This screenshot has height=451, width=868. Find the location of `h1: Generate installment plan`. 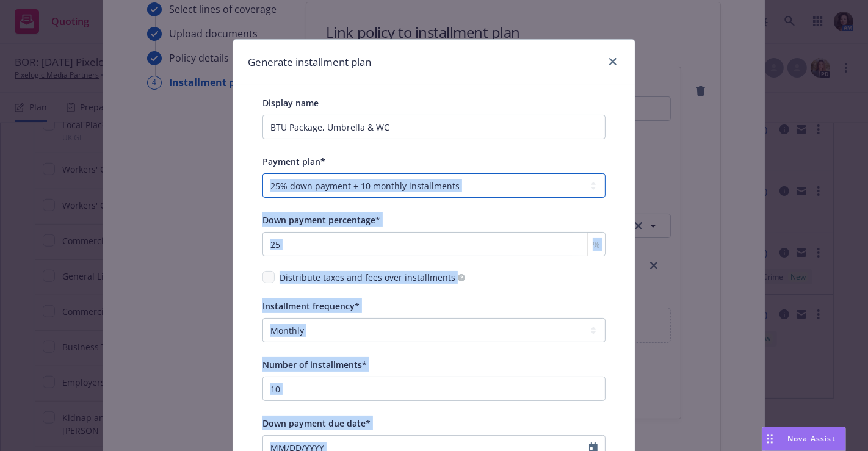

h1: Generate installment plan is located at coordinates (310, 62).